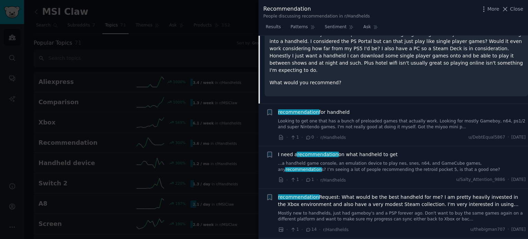  Describe the element at coordinates (397, 83) in the screenshot. I see `p: What would you recommend?` at that location.